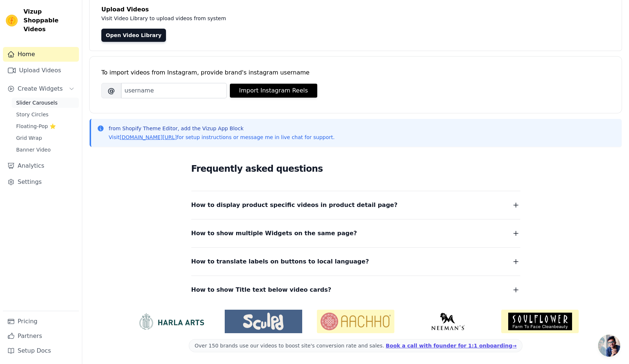  I want to click on input: username, so click(174, 91).